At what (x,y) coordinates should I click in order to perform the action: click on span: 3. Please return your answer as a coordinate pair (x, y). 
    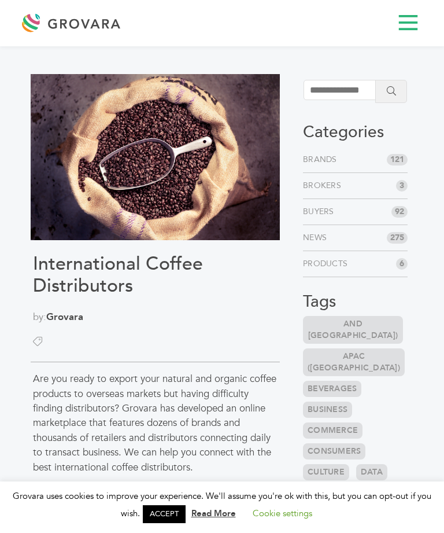
    Looking at the image, I should click on (402, 186).